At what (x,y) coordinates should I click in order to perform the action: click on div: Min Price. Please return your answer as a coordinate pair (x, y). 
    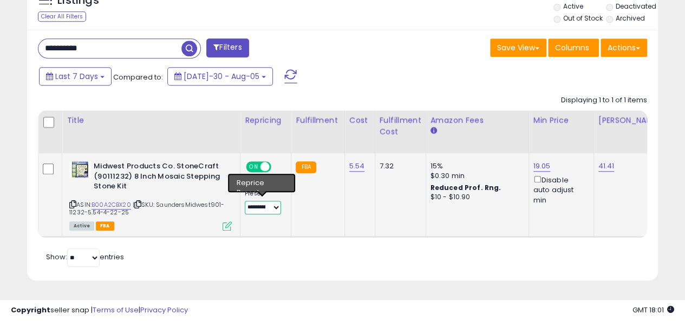
    Looking at the image, I should click on (561, 120).